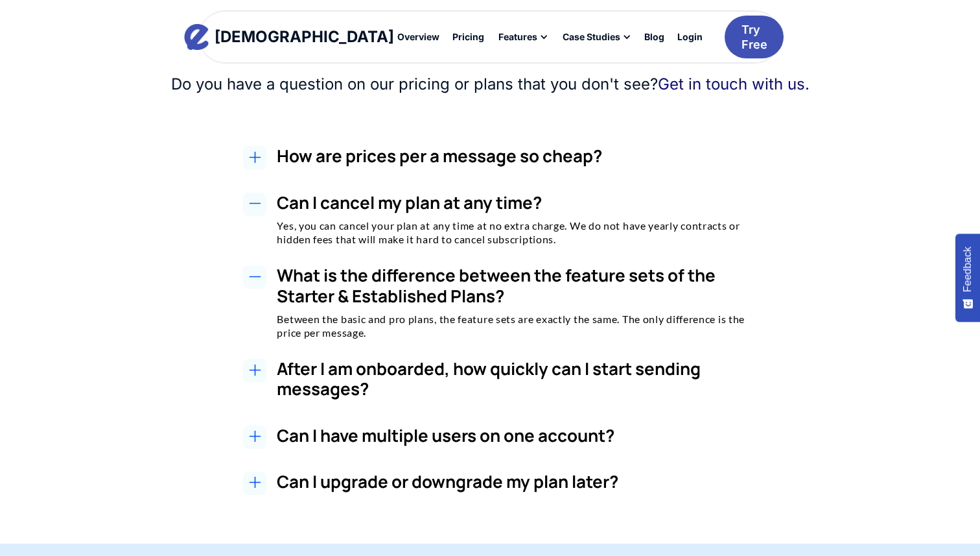 This screenshot has height=556, width=980. I want to click on h3: After I am onboarded, how quickly can I start sending messages?, so click(520, 379).